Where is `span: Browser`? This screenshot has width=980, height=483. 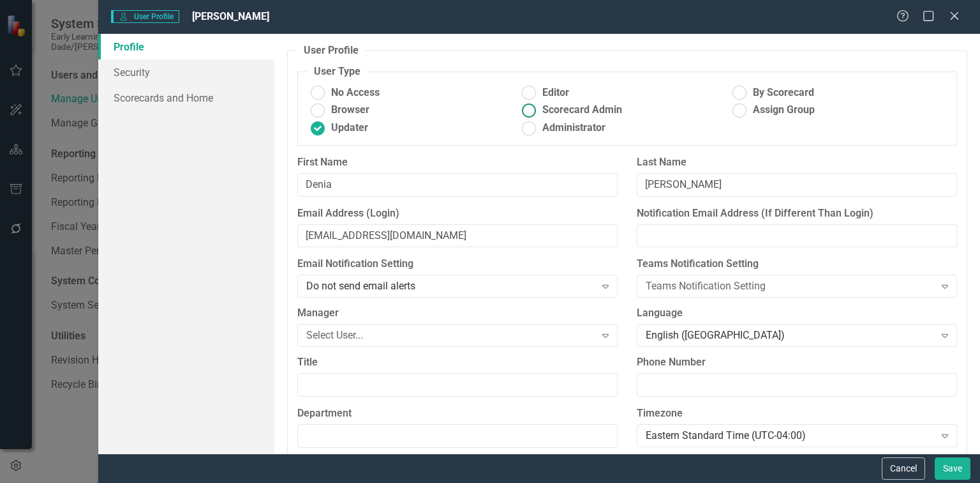 span: Browser is located at coordinates (351, 110).